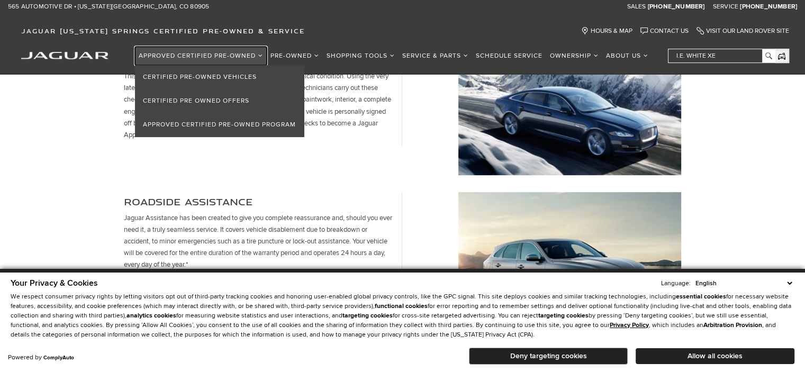 Image resolution: width=805 pixels, height=372 pixels. What do you see at coordinates (733, 325) in the screenshot?
I see `strong: Arbitration Provision` at bounding box center [733, 325].